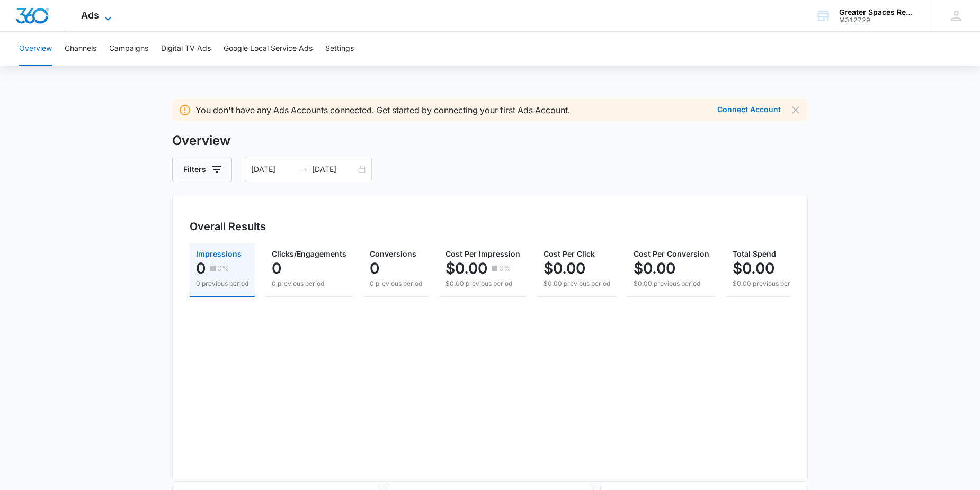 Image resolution: width=980 pixels, height=490 pixels. I want to click on span: to, so click(304, 169).